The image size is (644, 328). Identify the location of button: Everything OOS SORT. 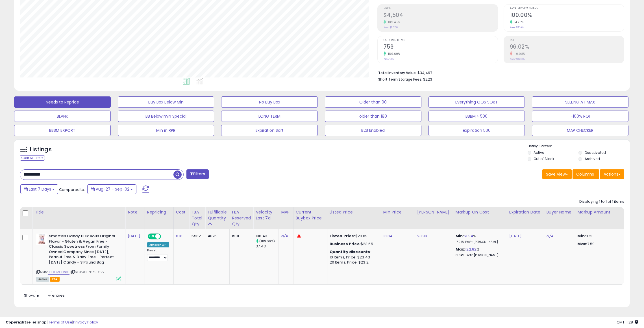
(476, 102).